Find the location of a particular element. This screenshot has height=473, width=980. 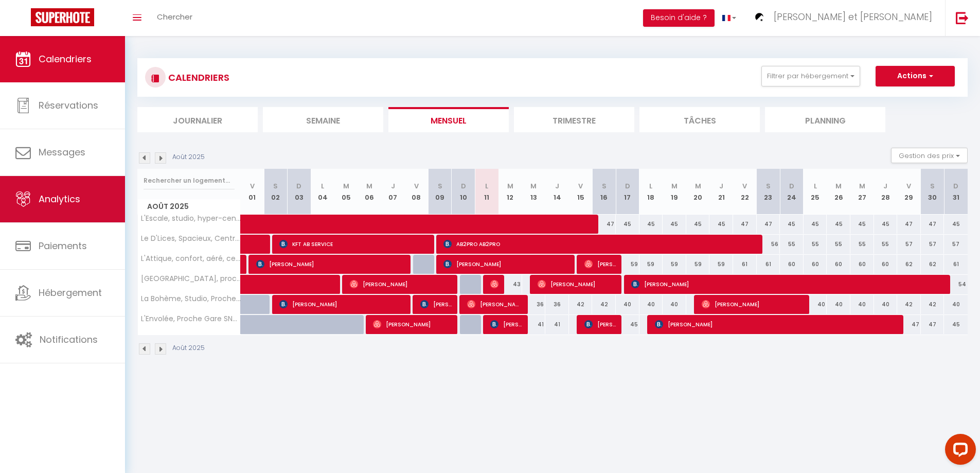

th: 07 is located at coordinates (393, 192).